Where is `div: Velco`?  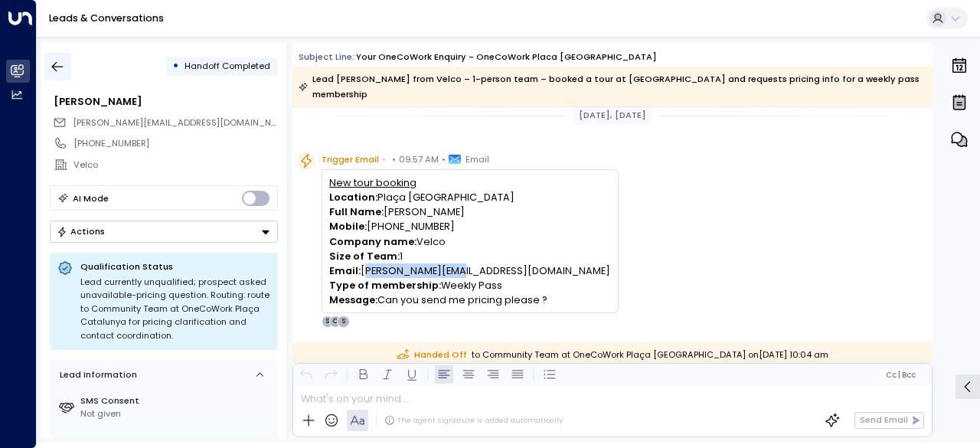
div: Velco is located at coordinates (176, 165).